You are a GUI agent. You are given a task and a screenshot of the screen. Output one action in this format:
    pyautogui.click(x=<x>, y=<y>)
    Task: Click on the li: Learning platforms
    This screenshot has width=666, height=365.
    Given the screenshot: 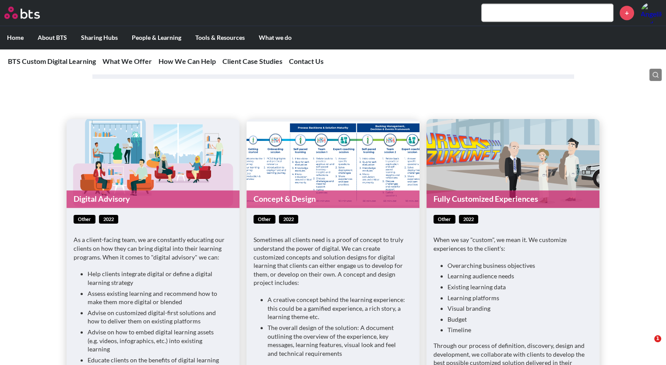 What is the action you would take?
    pyautogui.click(x=516, y=298)
    